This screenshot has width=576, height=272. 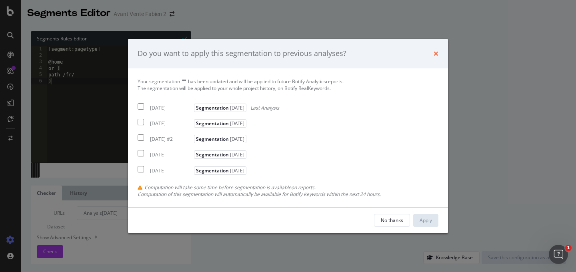 I want to click on span: Last Analysis, so click(x=265, y=108).